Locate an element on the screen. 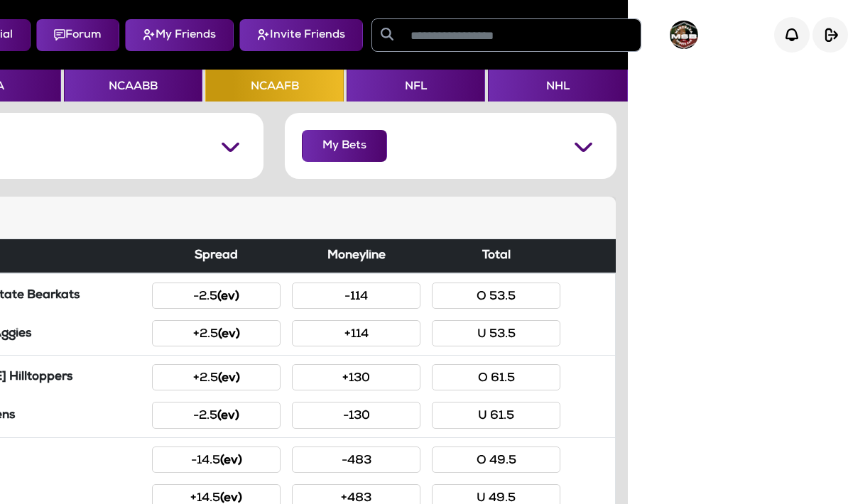 This screenshot has width=848, height=504. h5: MSB2025 is located at coordinates (736, 37).